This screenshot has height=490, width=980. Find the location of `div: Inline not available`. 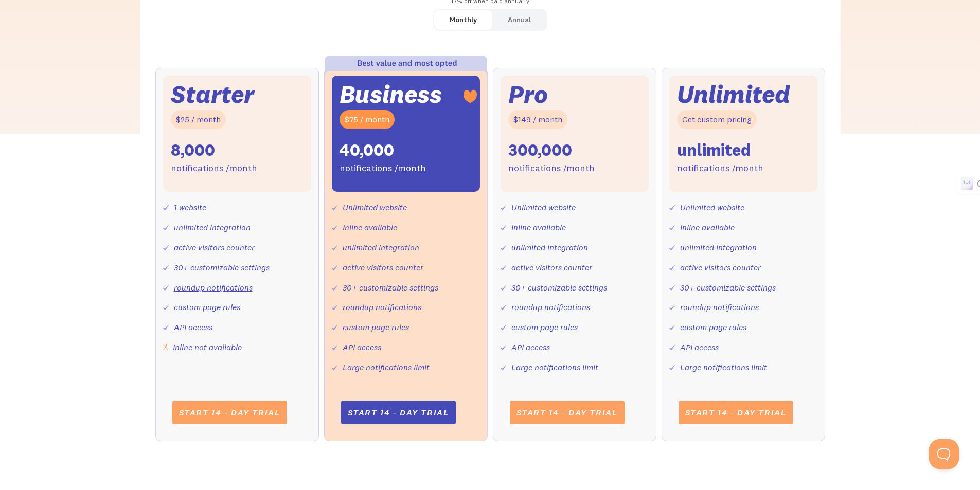

div: Inline not available is located at coordinates (208, 347).